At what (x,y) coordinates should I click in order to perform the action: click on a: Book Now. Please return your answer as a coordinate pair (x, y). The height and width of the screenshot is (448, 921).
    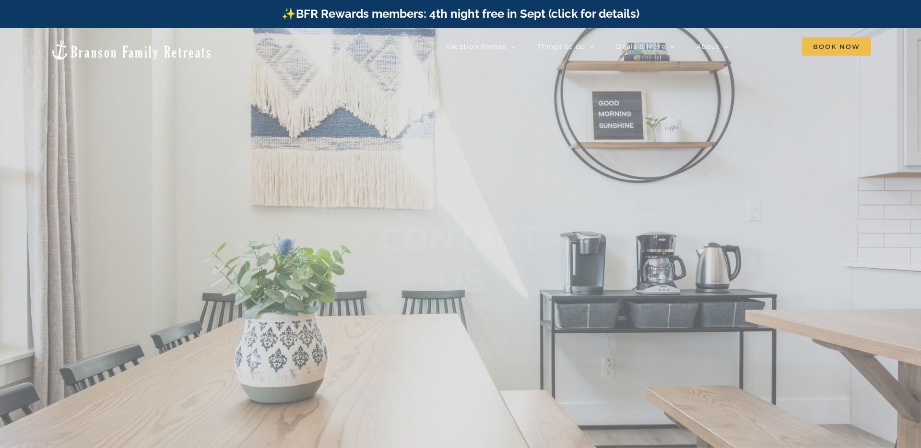
    Looking at the image, I should click on (837, 47).